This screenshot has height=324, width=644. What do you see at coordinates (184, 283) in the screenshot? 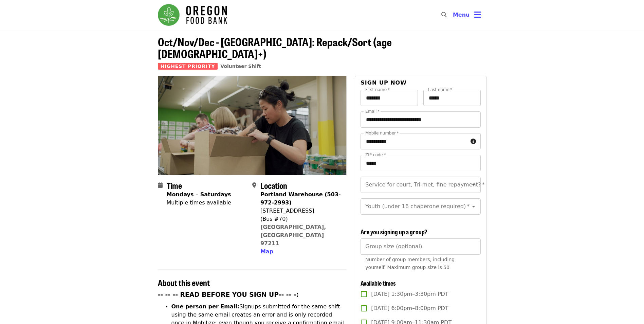
I see `span: About this event` at bounding box center [184, 283].